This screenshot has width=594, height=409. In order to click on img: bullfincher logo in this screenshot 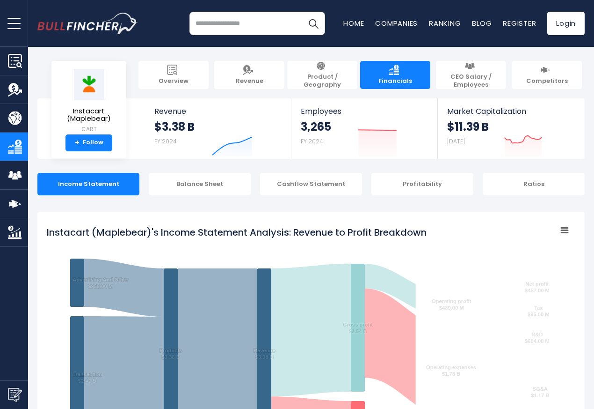, I will do `click(88, 23)`.